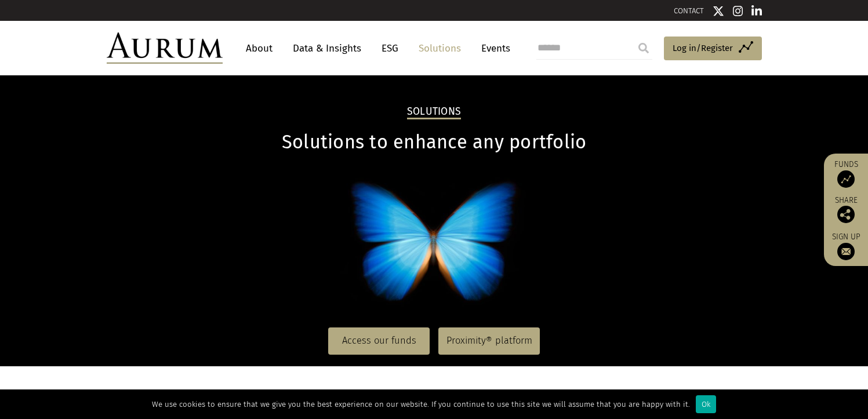 This screenshot has height=419, width=868. What do you see at coordinates (643, 48) in the screenshot?
I see `input: Submit` at bounding box center [643, 48].